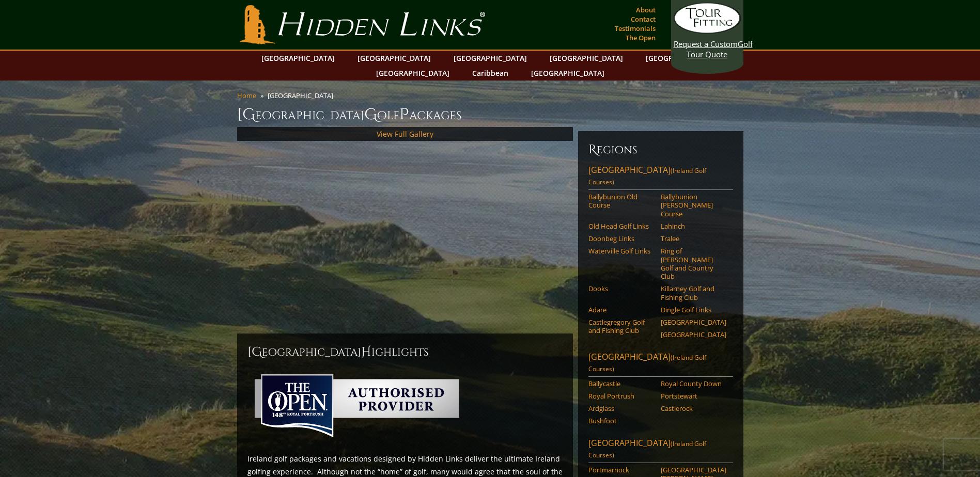  I want to click on a: Dingle Golf Links, so click(693, 310).